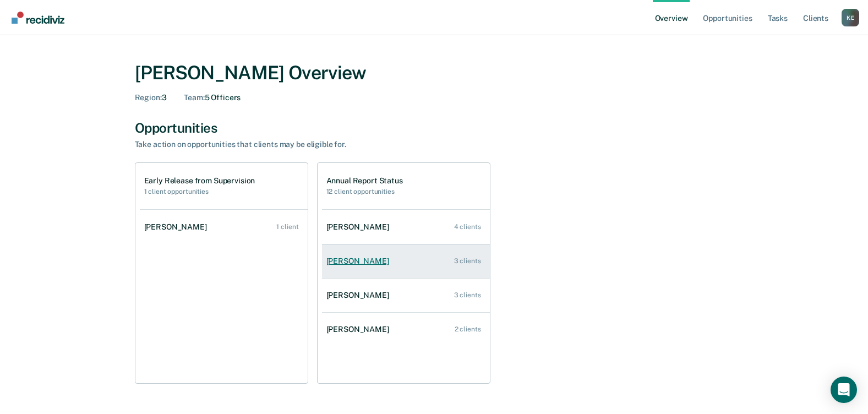 This screenshot has height=414, width=868. Describe the element at coordinates (38, 18) in the screenshot. I see `img: Recidiviz` at that location.